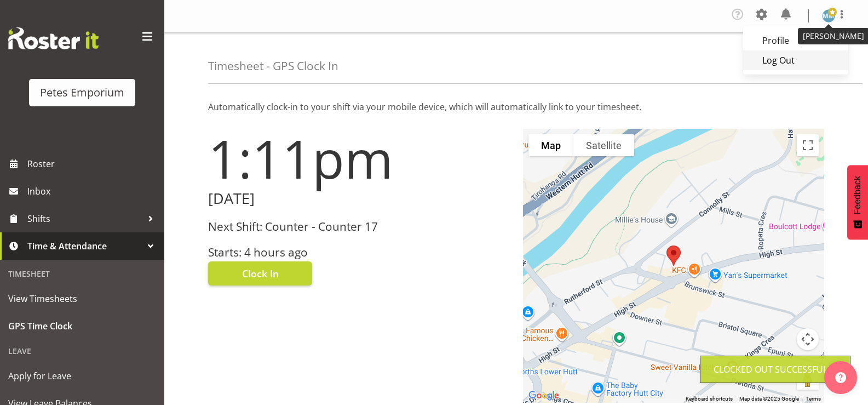  Describe the element at coordinates (796, 41) in the screenshot. I see `a: Profile` at that location.